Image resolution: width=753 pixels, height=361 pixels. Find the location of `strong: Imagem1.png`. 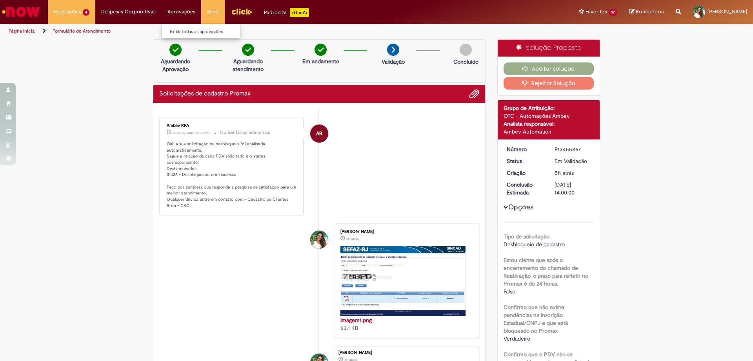

strong: Imagem1.png is located at coordinates (356, 320).